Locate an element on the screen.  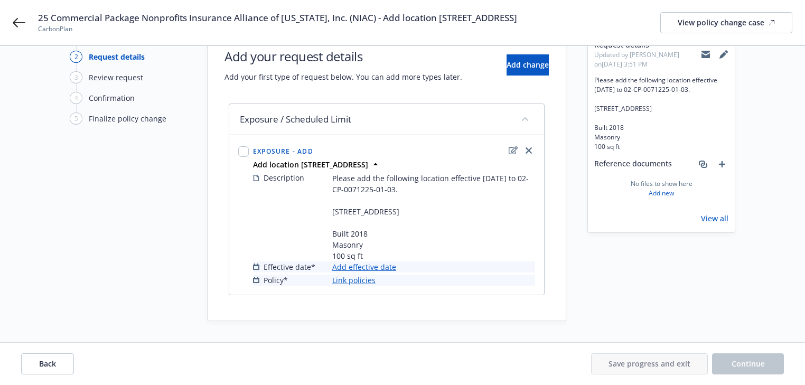
a: View policy change case is located at coordinates (726, 23).